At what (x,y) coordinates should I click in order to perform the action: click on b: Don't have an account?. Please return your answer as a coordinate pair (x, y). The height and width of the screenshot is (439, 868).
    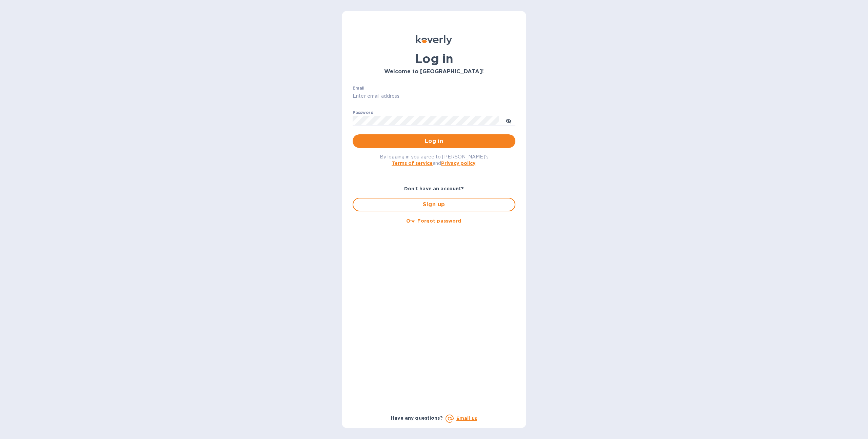
    Looking at the image, I should click on (434, 189).